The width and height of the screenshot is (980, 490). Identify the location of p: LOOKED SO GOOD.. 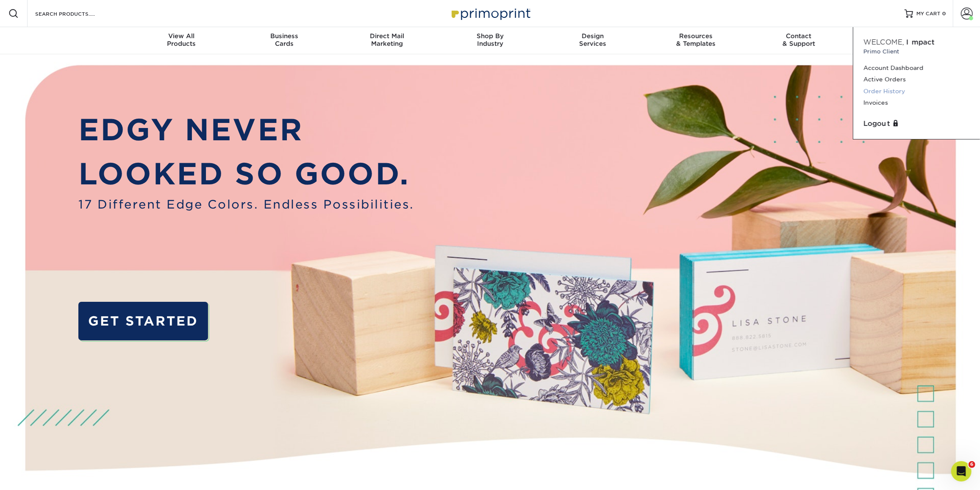
(246, 173).